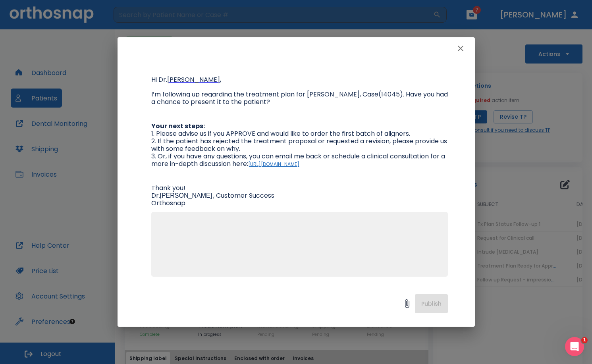 The image size is (592, 364). What do you see at coordinates (156, 196) in the screenshot?
I see `span: Dr.` at bounding box center [156, 196].